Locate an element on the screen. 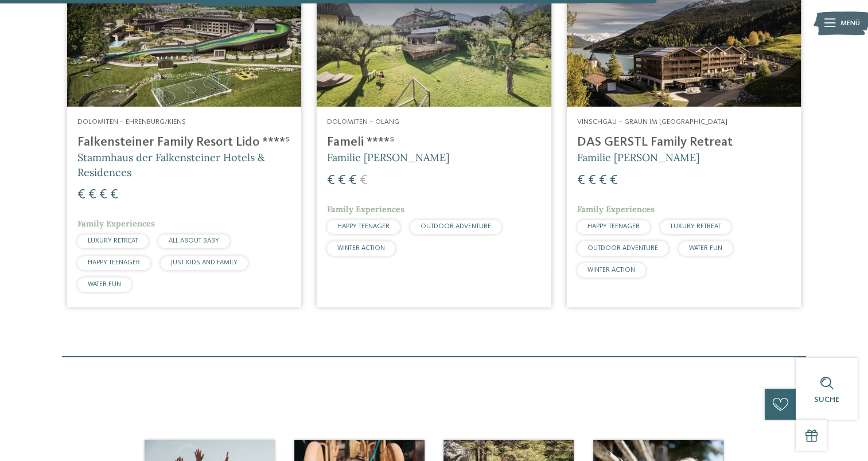  h4: DAS GERSTL Family Retreat is located at coordinates (684, 142).